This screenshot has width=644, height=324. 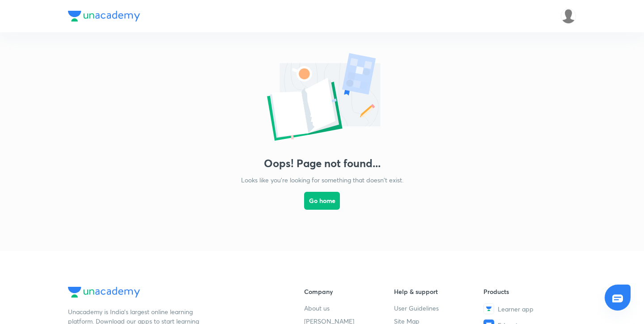 What do you see at coordinates (322, 98) in the screenshot?
I see `img: error` at bounding box center [322, 98].